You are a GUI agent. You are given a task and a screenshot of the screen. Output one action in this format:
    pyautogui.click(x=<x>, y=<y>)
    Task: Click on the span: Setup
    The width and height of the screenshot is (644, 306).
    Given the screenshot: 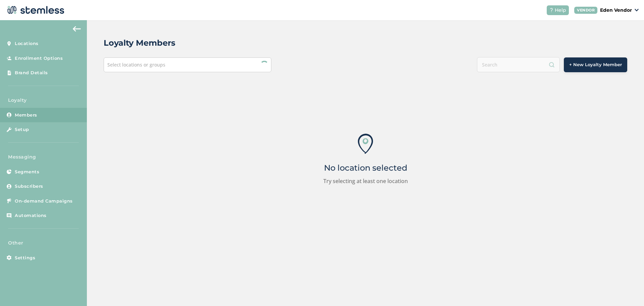 What is the action you would take?
    pyautogui.click(x=22, y=130)
    